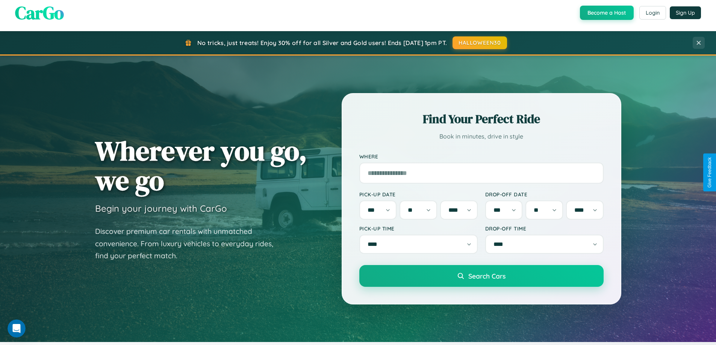  Describe the element at coordinates (481, 276) in the screenshot. I see `button: Search Cars` at that location.